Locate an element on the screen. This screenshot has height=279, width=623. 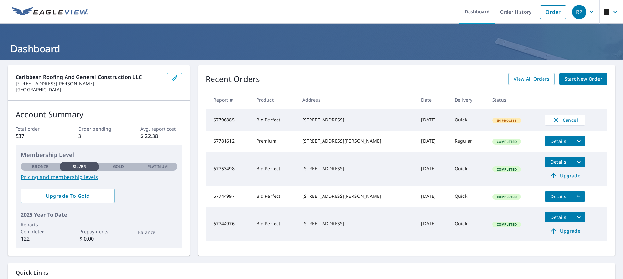
td: 67796885 is located at coordinates (228, 120).